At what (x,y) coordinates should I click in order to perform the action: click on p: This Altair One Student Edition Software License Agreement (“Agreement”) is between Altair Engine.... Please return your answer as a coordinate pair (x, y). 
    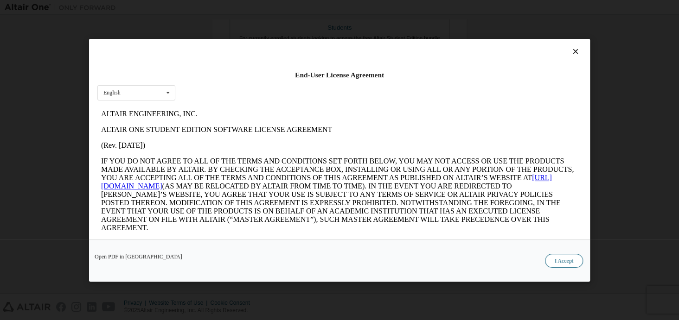
    Looking at the image, I should click on (242, 154).